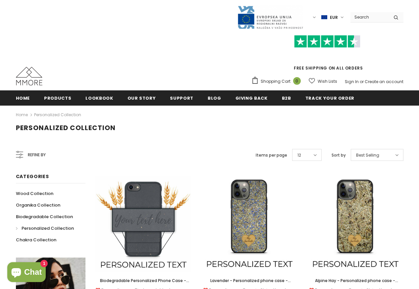  What do you see at coordinates (58, 98) in the screenshot?
I see `a: Products` at bounding box center [58, 98].